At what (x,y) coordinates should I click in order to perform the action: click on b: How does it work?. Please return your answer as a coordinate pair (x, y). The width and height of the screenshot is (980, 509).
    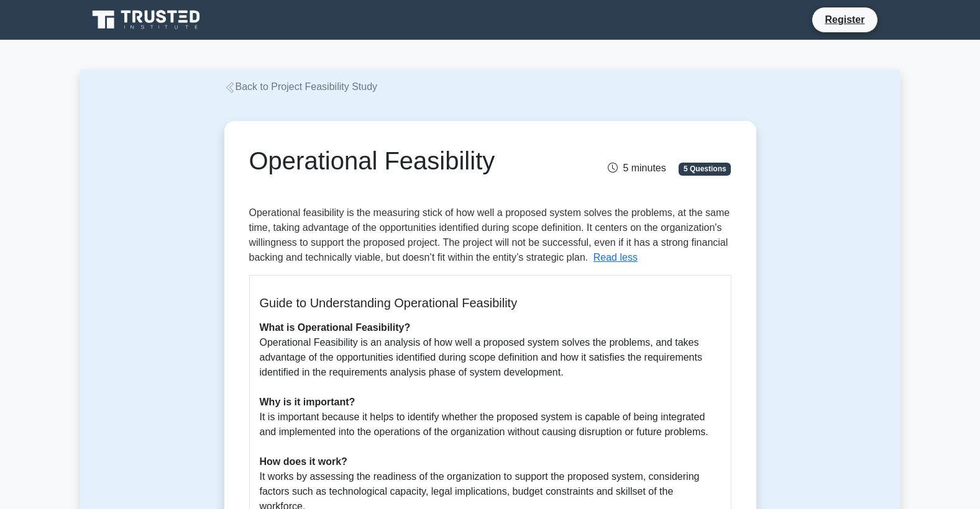
    Looking at the image, I should click on (304, 461).